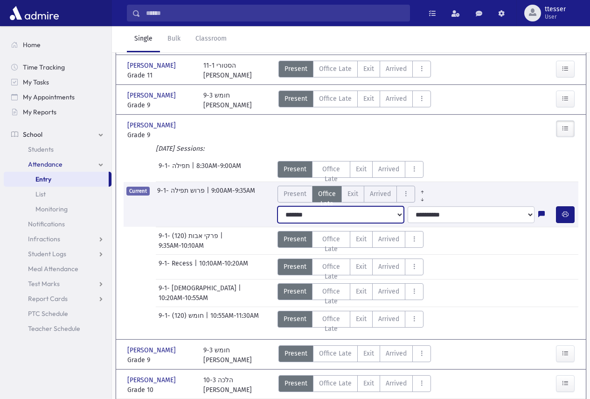  I want to click on a: Bulk, so click(174, 39).